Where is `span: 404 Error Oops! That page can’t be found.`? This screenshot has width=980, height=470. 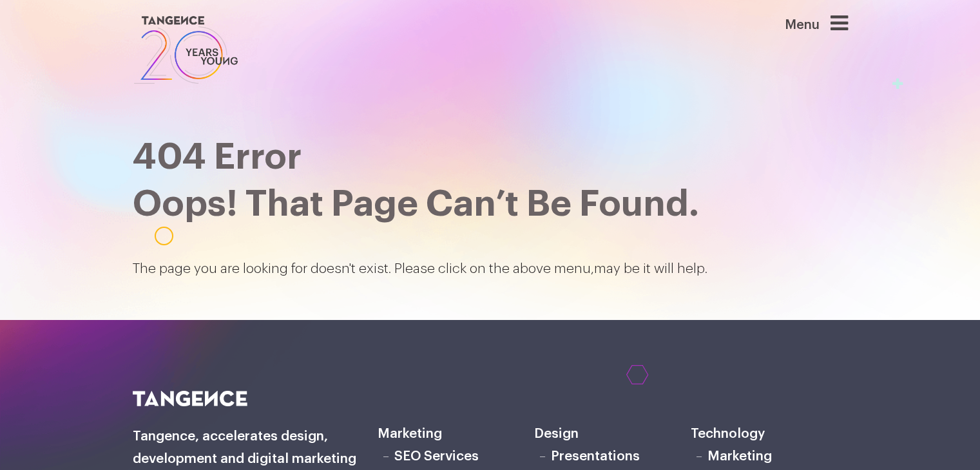 span: 404 Error Oops! That page can’t be found. is located at coordinates (416, 180).